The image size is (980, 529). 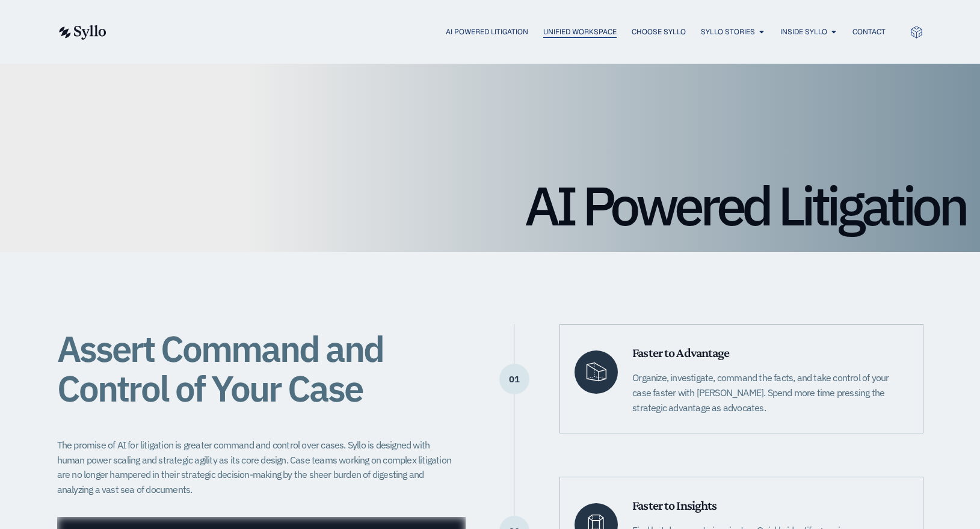 What do you see at coordinates (803, 32) in the screenshot?
I see `span: Inside Syllo` at bounding box center [803, 32].